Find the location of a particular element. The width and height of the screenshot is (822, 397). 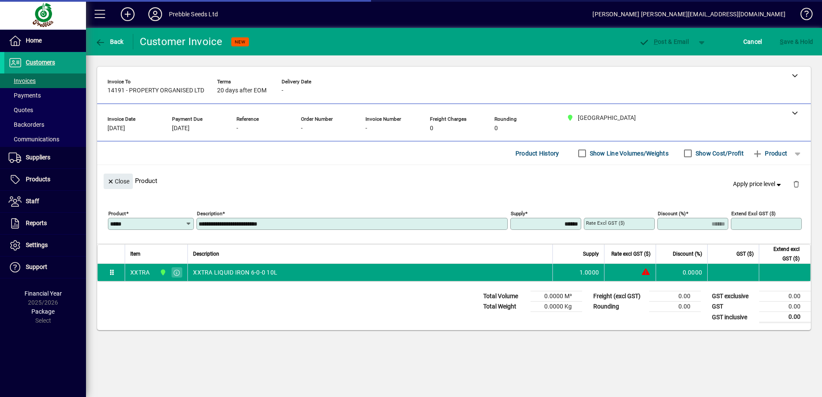

td: 0.0000 is located at coordinates (681, 273).